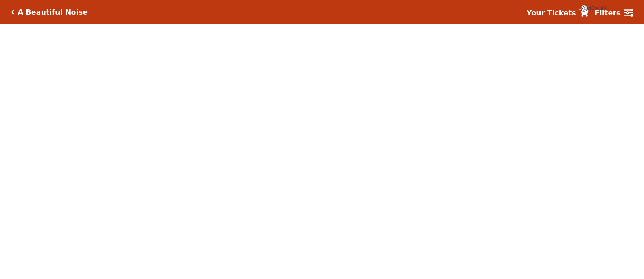 The height and width of the screenshot is (279, 644). I want to click on h5: A Beautiful Noise, so click(52, 12).